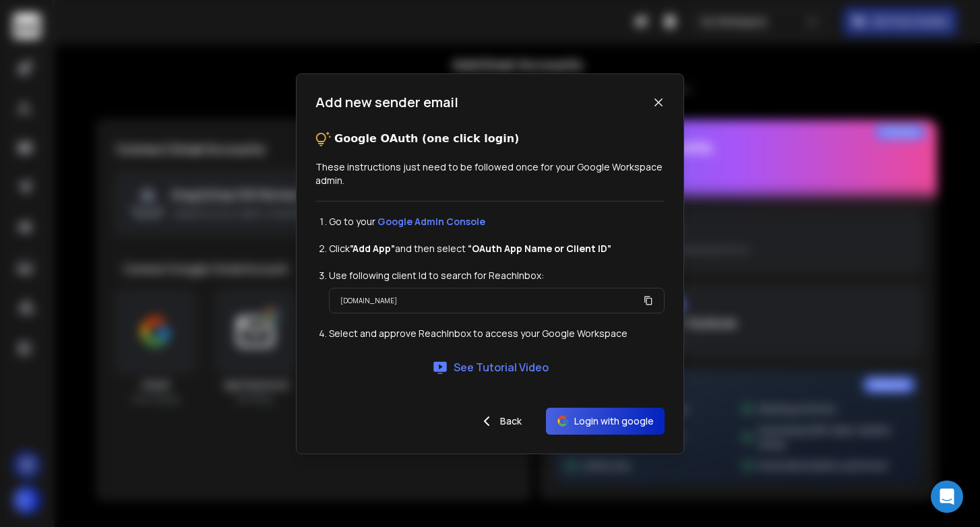 This screenshot has height=527, width=980. I want to click on button: Login with google, so click(606, 421).